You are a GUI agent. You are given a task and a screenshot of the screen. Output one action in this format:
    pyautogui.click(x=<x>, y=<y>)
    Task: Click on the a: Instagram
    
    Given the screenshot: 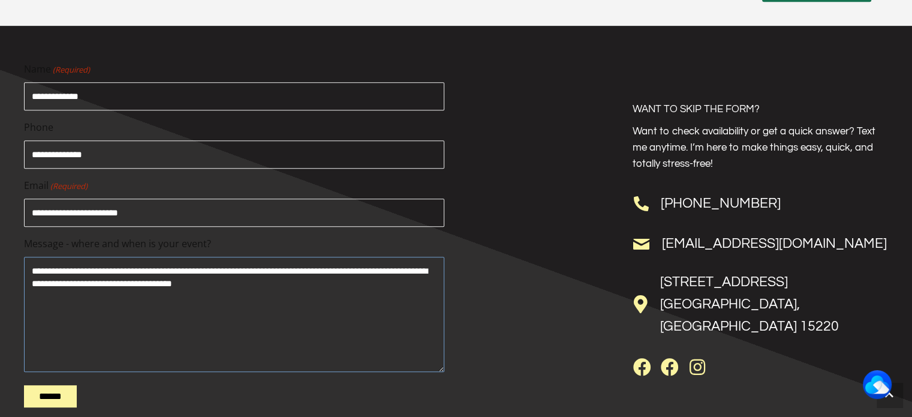 What is the action you would take?
    pyautogui.click(x=696, y=367)
    